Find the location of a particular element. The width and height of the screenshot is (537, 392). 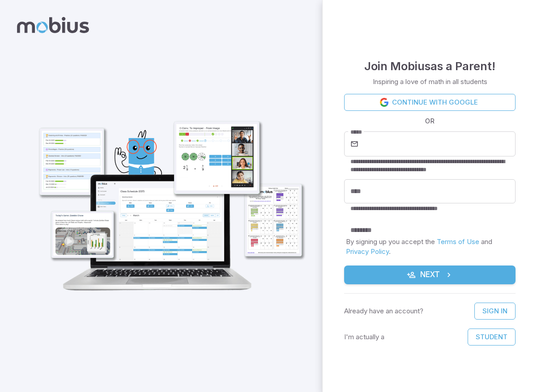

img: parent_1-illustration is located at coordinates (168, 195).